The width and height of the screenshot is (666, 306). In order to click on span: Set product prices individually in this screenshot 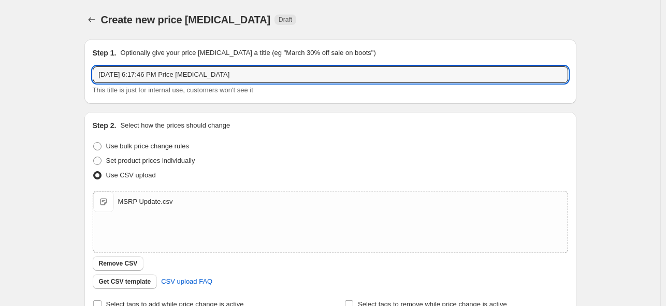, I will do `click(151, 160)`.